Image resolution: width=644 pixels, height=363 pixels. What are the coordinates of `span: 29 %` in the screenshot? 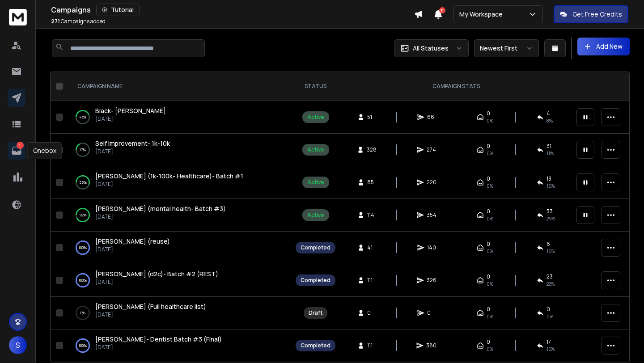 It's located at (551, 219).